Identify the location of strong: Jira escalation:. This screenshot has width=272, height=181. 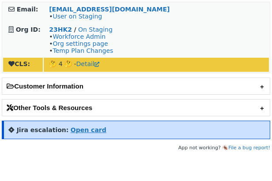
(43, 130).